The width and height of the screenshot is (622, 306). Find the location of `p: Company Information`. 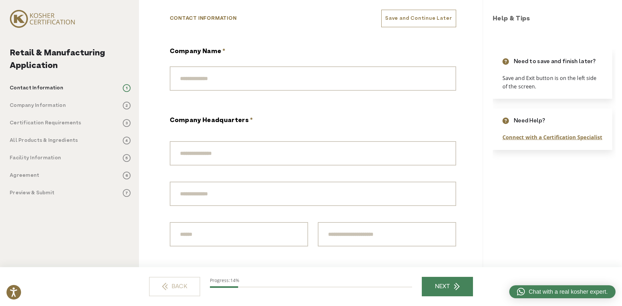

p: Company Information is located at coordinates (38, 106).